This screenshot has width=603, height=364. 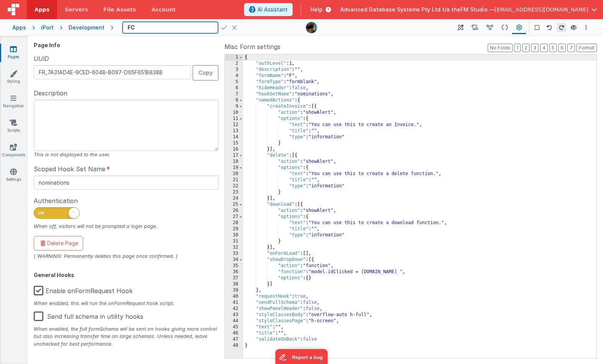 I want to click on div: 35, so click(x=234, y=266).